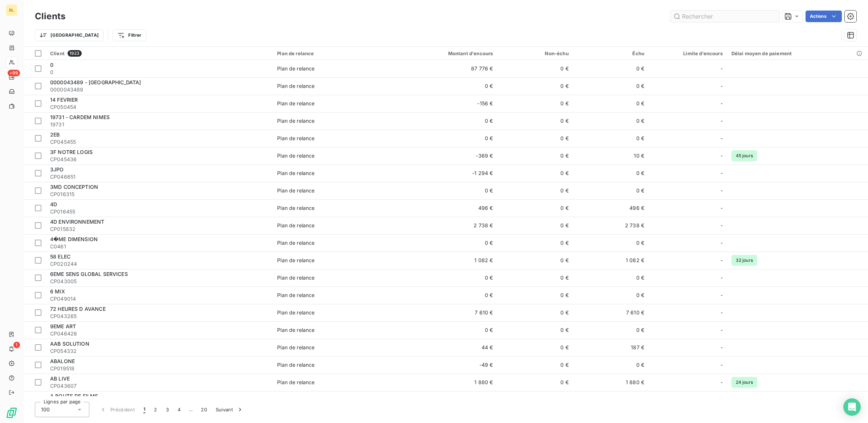  Describe the element at coordinates (60, 378) in the screenshot. I see `span: AB LIVE` at that location.